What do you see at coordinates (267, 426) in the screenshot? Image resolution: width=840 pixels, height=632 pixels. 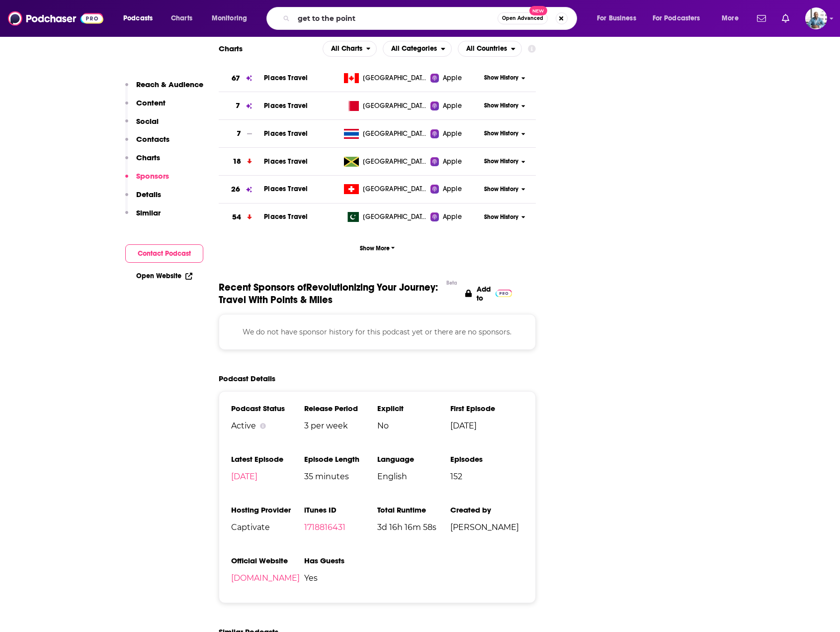 I see `div: Active` at bounding box center [267, 426].